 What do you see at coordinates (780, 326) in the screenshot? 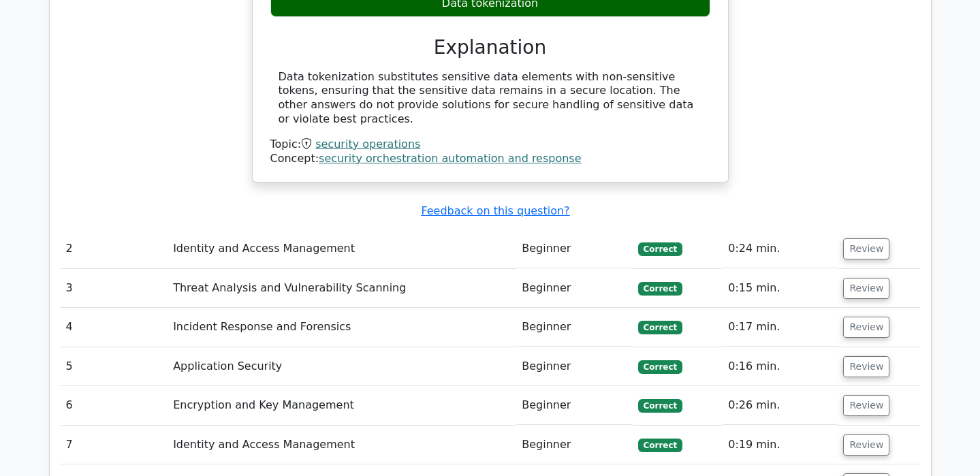
I see `td: 0:17 min.` at bounding box center [780, 326].